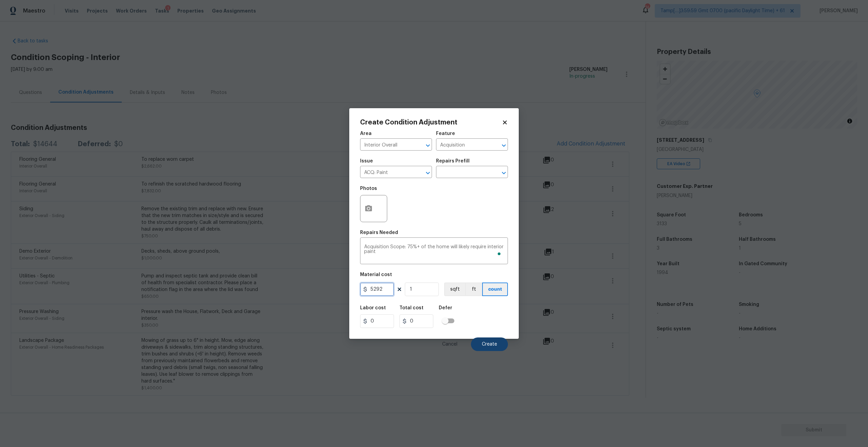  I want to click on h5: Issue, so click(366, 161).